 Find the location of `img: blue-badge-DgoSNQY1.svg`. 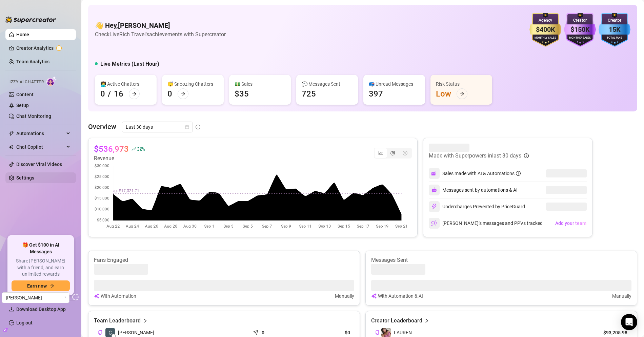

img: blue-badge-DgoSNQY1.svg is located at coordinates (614, 30).